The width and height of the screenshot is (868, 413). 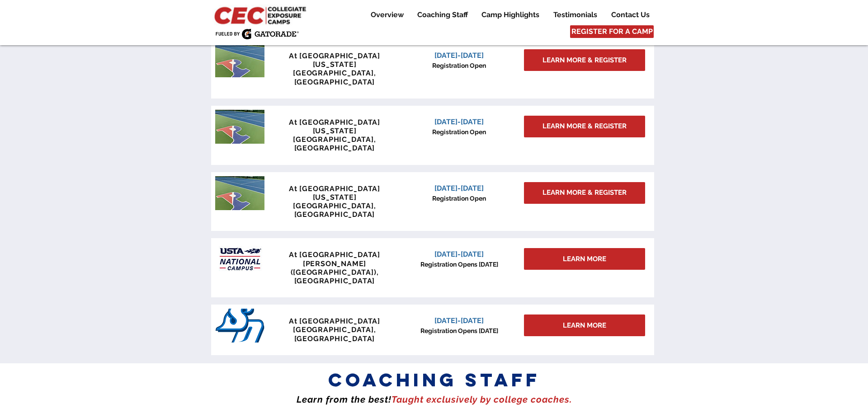 I want to click on p: Camp Highlights, so click(x=510, y=15).